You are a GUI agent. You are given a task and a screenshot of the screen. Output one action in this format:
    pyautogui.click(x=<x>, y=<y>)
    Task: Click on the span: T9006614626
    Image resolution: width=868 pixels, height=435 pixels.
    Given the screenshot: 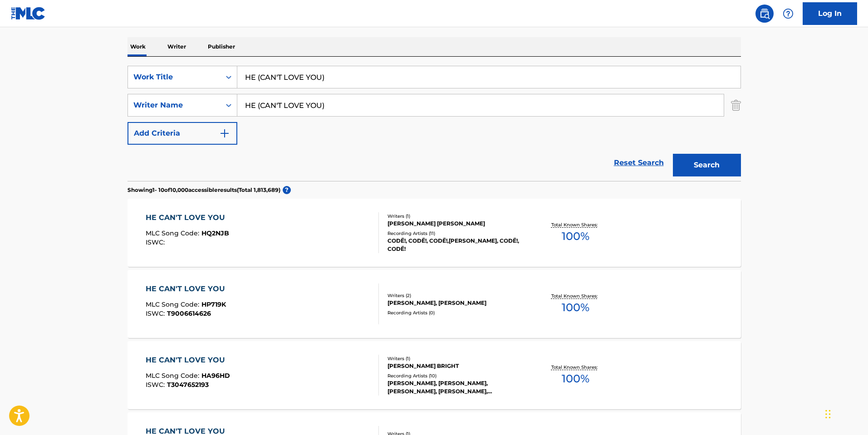 What is the action you would take?
    pyautogui.click(x=189, y=313)
    